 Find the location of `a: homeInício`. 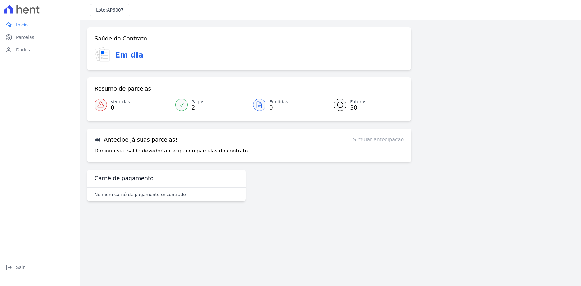

a: homeInício is located at coordinates (40, 25).